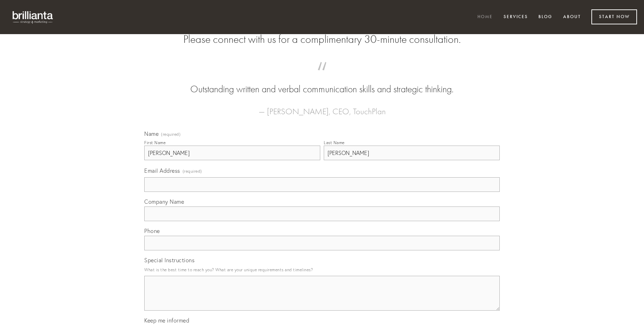  I want to click on a: Blog, so click(546, 17).